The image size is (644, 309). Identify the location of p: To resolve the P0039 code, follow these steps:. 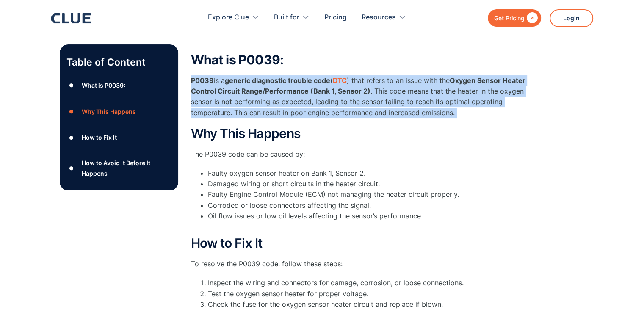
(360, 264).